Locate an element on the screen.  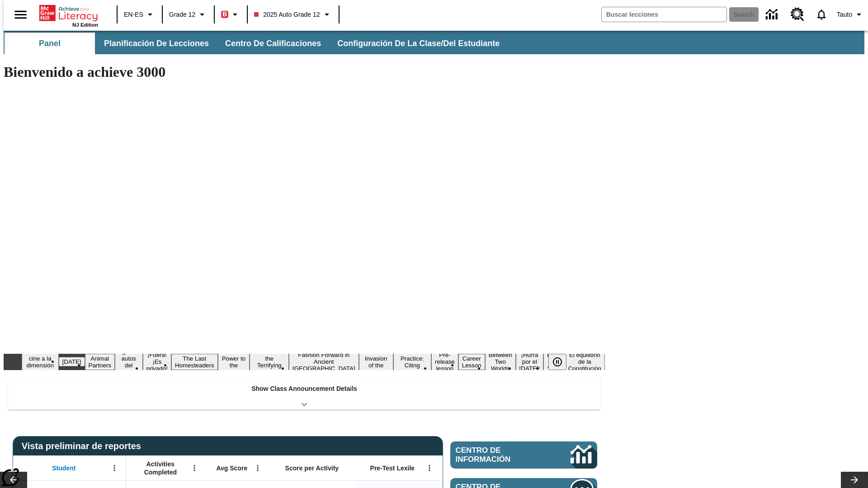
button: Planificación de lecciones is located at coordinates (156, 43).